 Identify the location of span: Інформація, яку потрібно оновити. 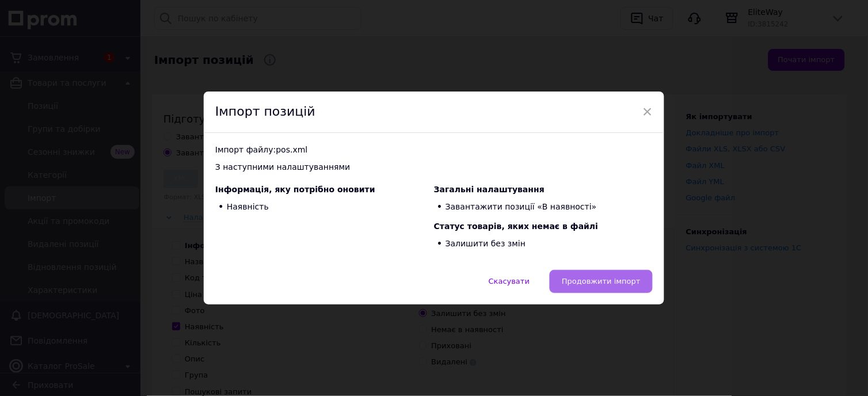
(295, 189).